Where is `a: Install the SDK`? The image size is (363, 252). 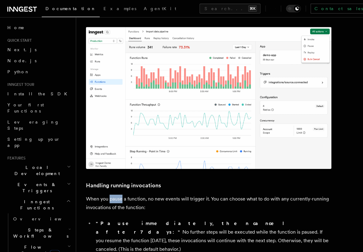
a: Install the SDK is located at coordinates (38, 94).